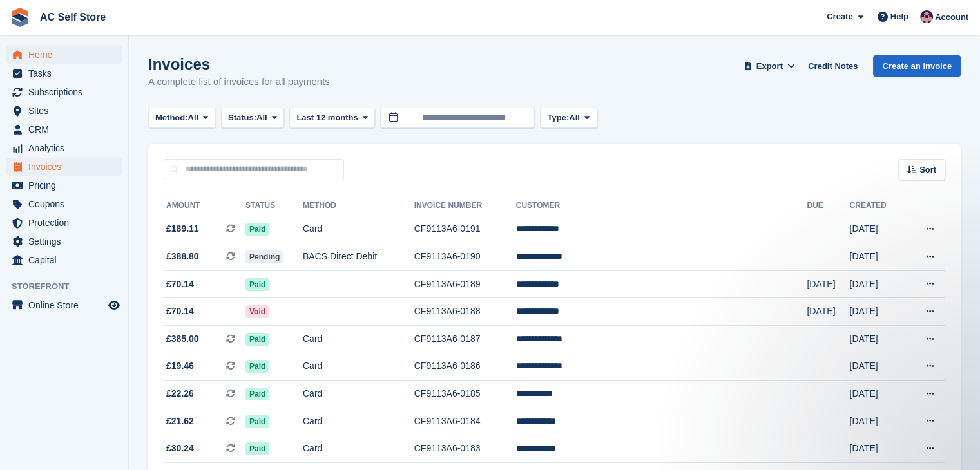  I want to click on span: Coupons, so click(67, 204).